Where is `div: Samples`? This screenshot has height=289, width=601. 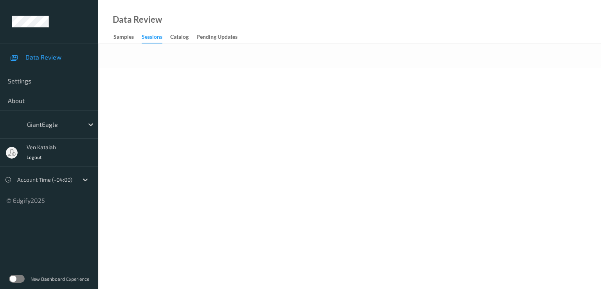 div: Samples is located at coordinates (124, 38).